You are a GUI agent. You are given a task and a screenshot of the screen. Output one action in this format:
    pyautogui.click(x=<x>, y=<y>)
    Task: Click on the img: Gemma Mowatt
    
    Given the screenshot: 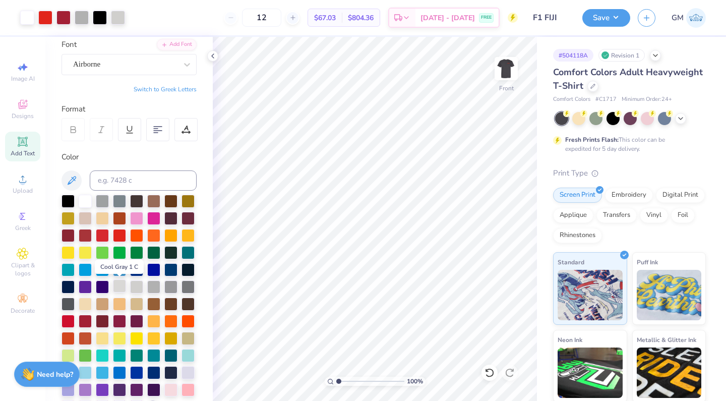 What is the action you would take?
    pyautogui.click(x=696, y=18)
    